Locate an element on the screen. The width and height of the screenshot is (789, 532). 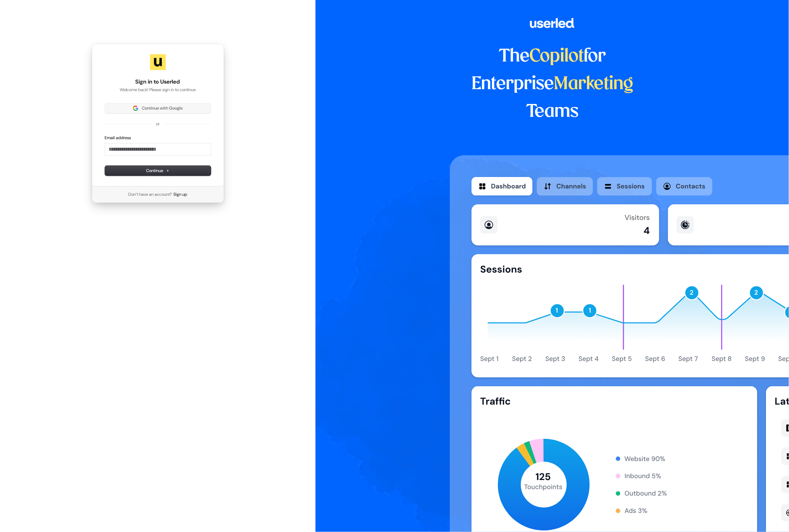
span: Copilot is located at coordinates (556, 57).